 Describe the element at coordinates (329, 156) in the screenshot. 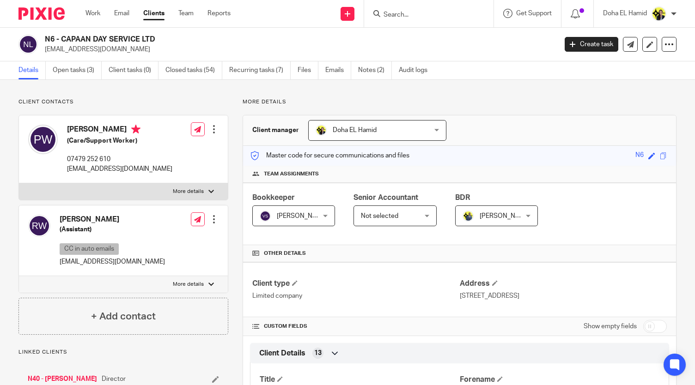

I see `p: Master code for secure communications and files` at that location.